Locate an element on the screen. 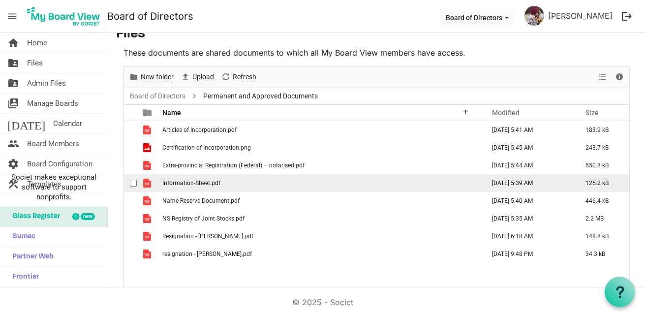 Image resolution: width=645 pixels, height=317 pixels. td: August 08, 2025 5:41 AM column header Modified is located at coordinates (528, 130).